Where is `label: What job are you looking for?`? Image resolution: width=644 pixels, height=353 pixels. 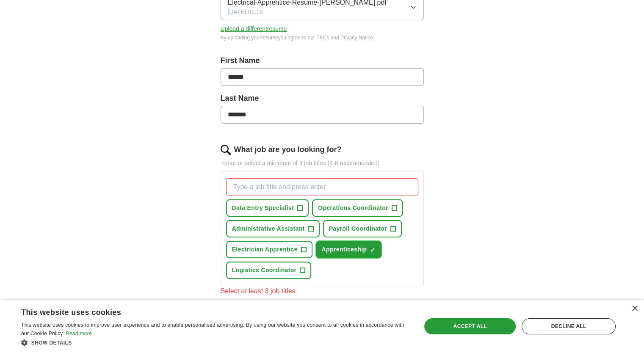
label: What job are you looking for? is located at coordinates (288, 150).